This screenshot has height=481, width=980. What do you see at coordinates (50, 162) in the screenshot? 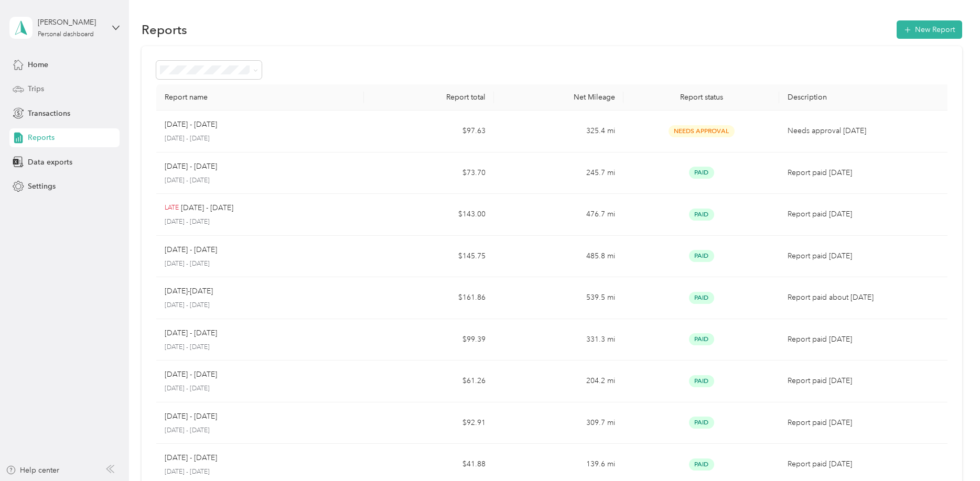
I see `span: Data exports` at bounding box center [50, 162].